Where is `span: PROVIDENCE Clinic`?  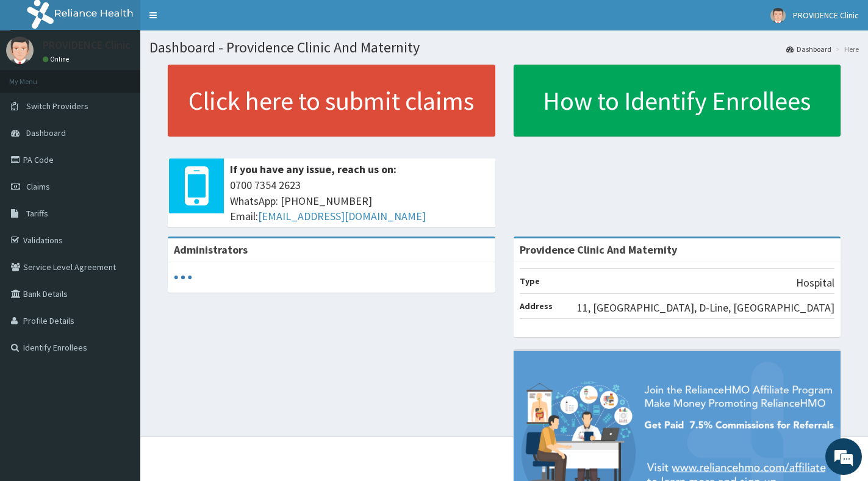 span: PROVIDENCE Clinic is located at coordinates (826, 15).